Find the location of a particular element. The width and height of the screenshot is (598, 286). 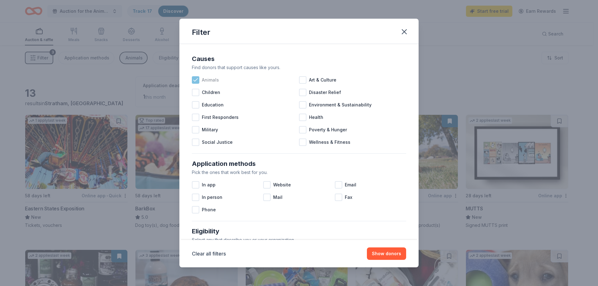

span: Disaster Relief is located at coordinates (325, 93).